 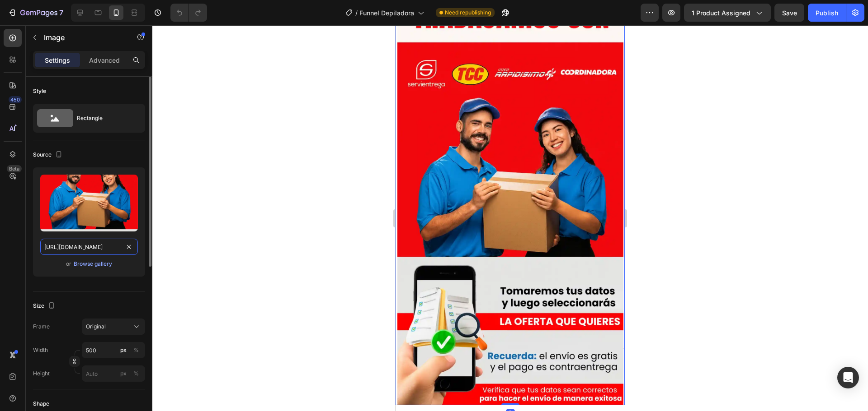 I want to click on p: Image, so click(x=82, y=37).